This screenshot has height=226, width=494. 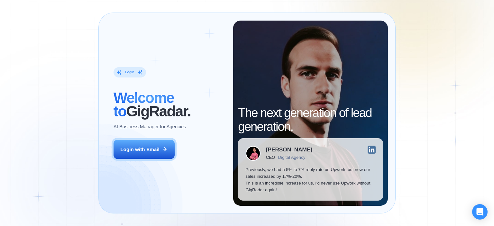 What do you see at coordinates (310, 120) in the screenshot?
I see `h2: The next generation of lead generation.` at bounding box center [310, 120].